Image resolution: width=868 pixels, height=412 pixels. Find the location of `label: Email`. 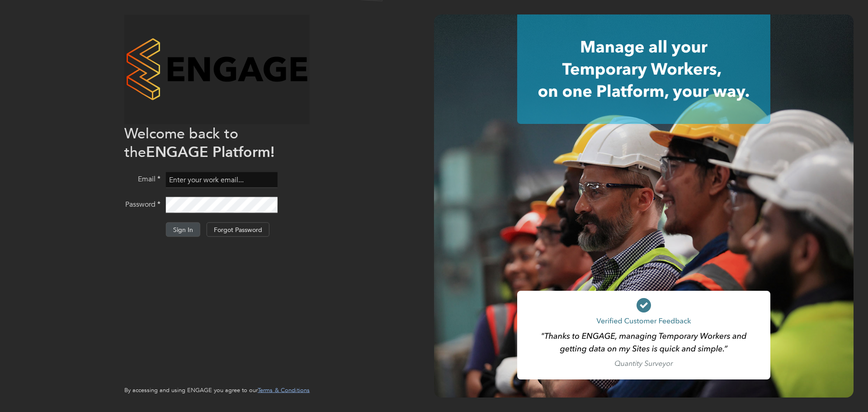

label: Email is located at coordinates (142, 179).